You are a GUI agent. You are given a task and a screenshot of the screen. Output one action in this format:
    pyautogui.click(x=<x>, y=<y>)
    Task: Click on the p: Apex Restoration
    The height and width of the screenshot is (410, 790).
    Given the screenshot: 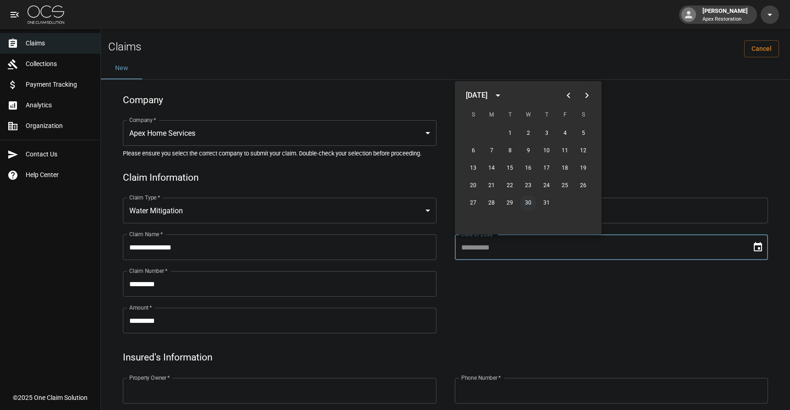 What is the action you would take?
    pyautogui.click(x=724, y=19)
    